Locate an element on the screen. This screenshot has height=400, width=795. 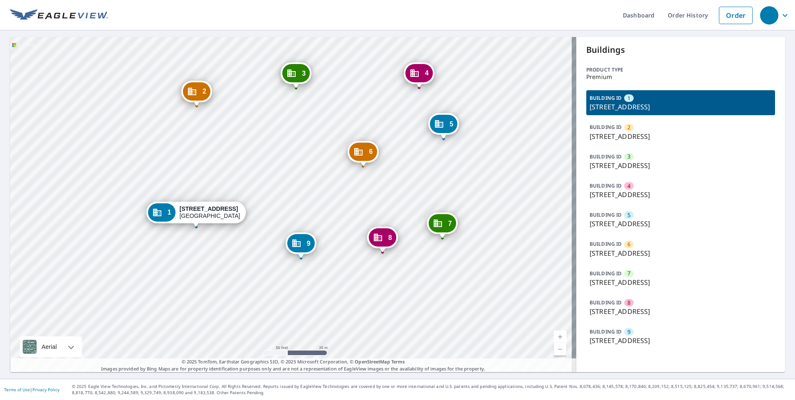
div: Dropped pin, building 6, Commercial property, 600 Lexington Ct Largo, FL 33771 is located at coordinates (363, 154).